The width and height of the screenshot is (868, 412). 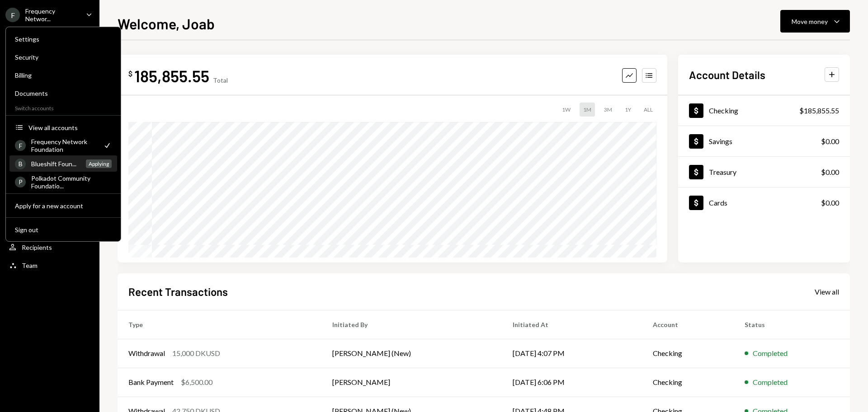 I want to click on div: Move money, so click(x=810, y=21).